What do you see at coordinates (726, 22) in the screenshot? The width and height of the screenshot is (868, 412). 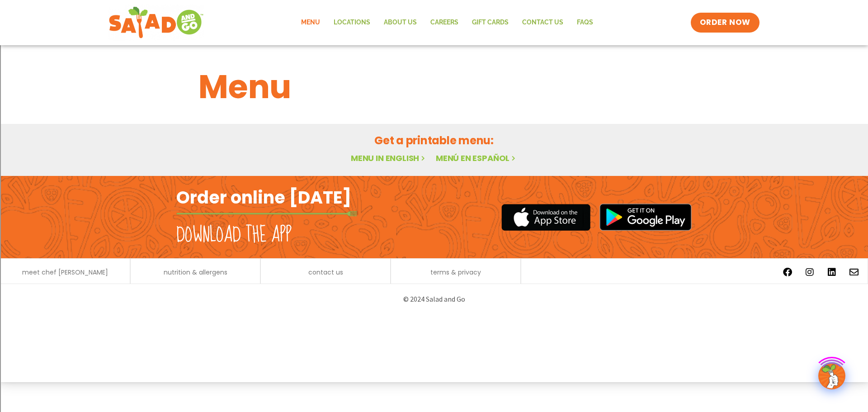 I see `span: ORDER NOW` at bounding box center [726, 22].